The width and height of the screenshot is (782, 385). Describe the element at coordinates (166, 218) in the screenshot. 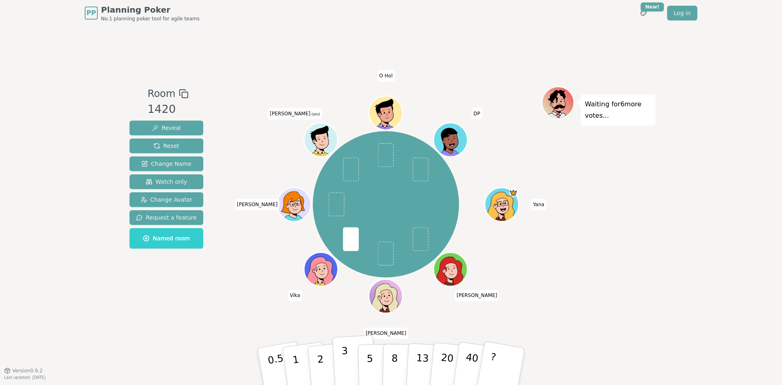

I see `button: Request a feature` at that location.